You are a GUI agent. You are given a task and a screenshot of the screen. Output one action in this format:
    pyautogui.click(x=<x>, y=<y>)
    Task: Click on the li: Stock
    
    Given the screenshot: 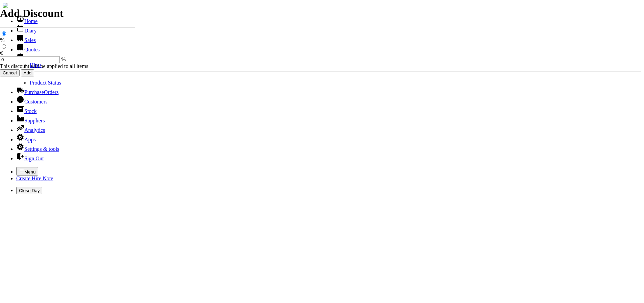 What is the action you would take?
    pyautogui.click(x=329, y=109)
    